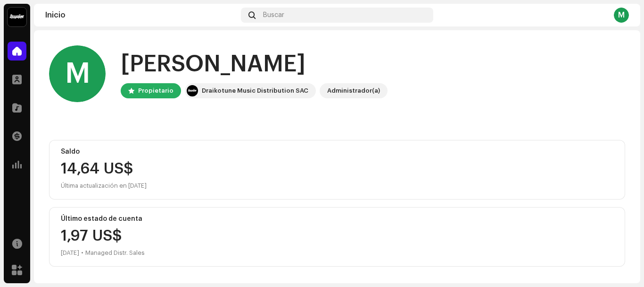 The width and height of the screenshot is (644, 287). I want to click on div: Propietario, so click(155, 90).